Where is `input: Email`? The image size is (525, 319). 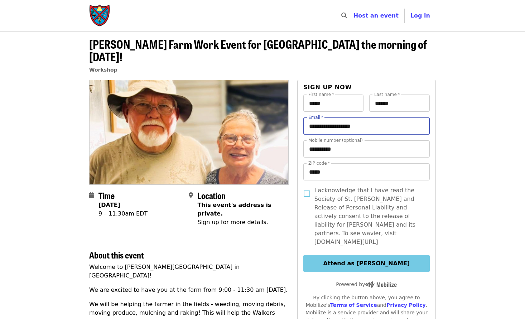 input: Email is located at coordinates (367, 126).